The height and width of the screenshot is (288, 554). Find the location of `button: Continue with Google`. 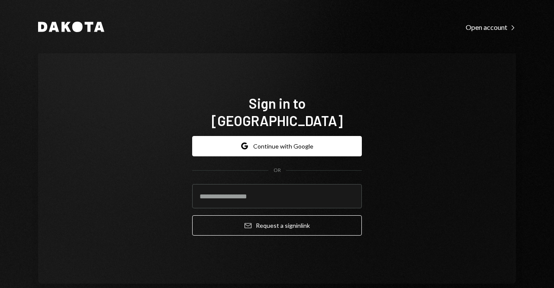

button: Continue with Google is located at coordinates (277, 146).